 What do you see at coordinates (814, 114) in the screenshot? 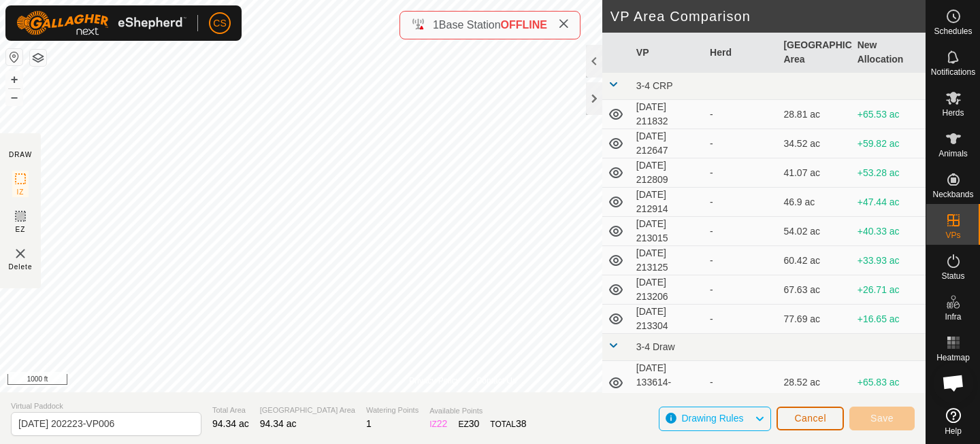
I see `td: 28.81 ac` at bounding box center [814, 114].